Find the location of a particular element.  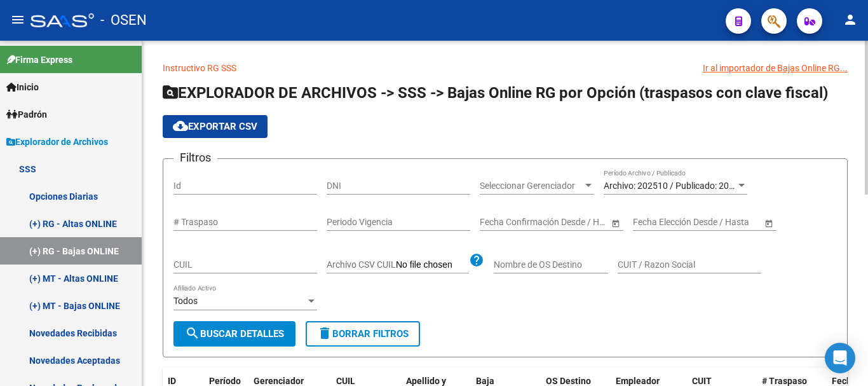

mat-icon: cloud_download is located at coordinates (181, 126).